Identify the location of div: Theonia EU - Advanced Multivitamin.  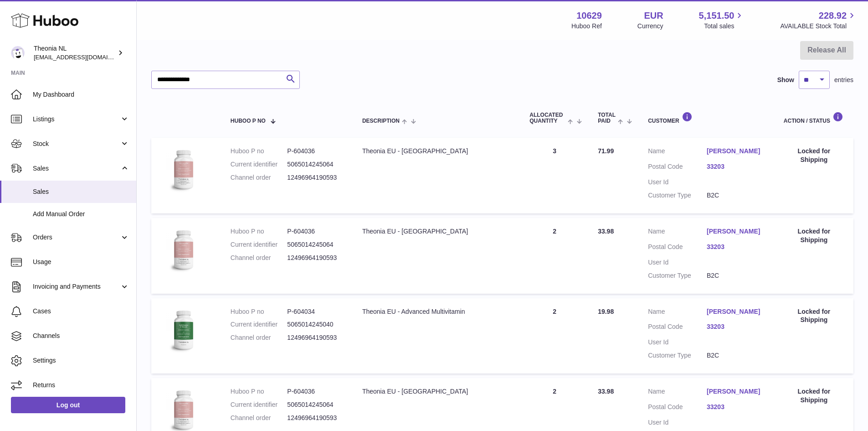
(437, 311).